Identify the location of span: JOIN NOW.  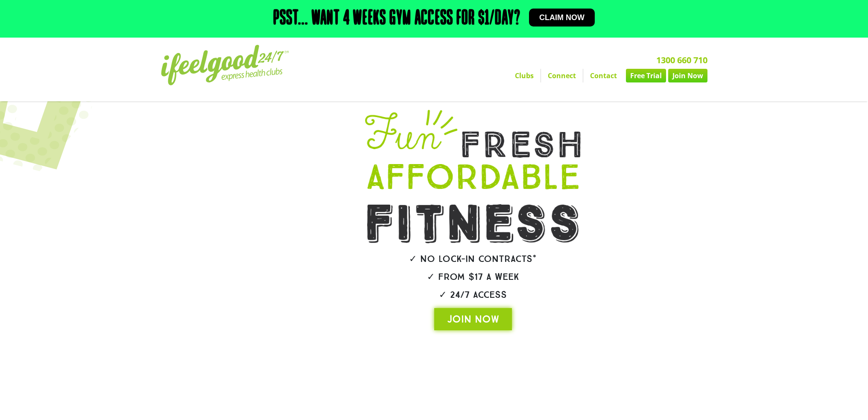
(473, 319).